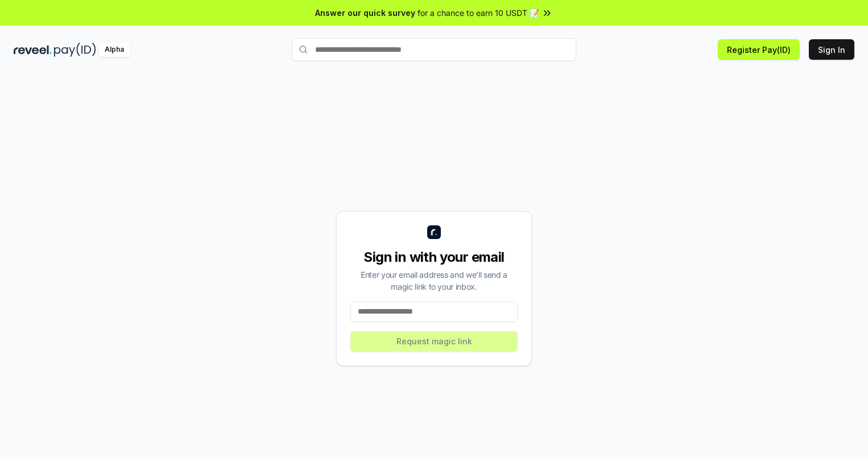 Image resolution: width=868 pixels, height=457 pixels. What do you see at coordinates (434, 257) in the screenshot?
I see `div: Sign in with your email` at bounding box center [434, 257].